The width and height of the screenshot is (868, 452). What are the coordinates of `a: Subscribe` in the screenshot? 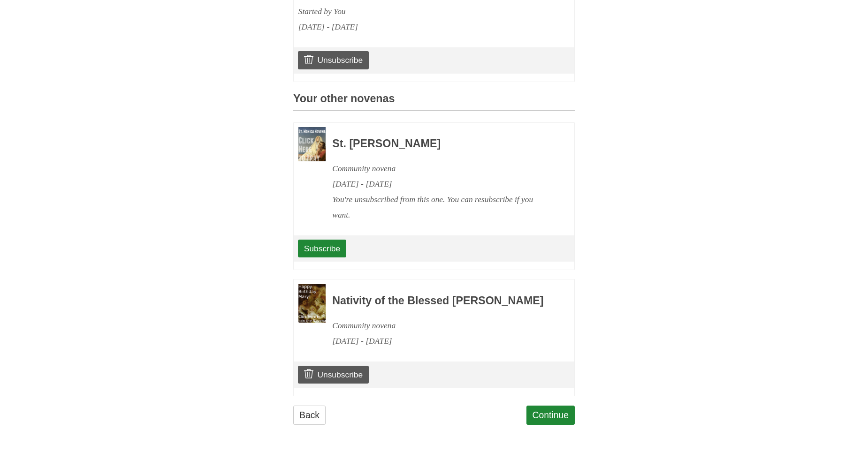 It's located at (322, 248).